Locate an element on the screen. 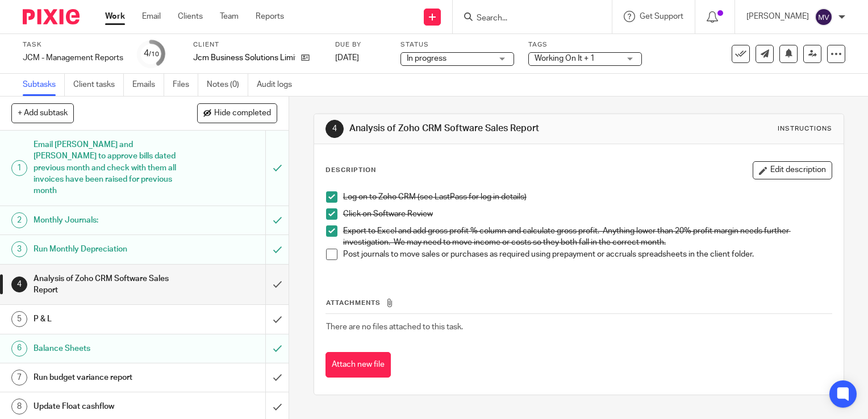  span: Attachments is located at coordinates (353, 302).